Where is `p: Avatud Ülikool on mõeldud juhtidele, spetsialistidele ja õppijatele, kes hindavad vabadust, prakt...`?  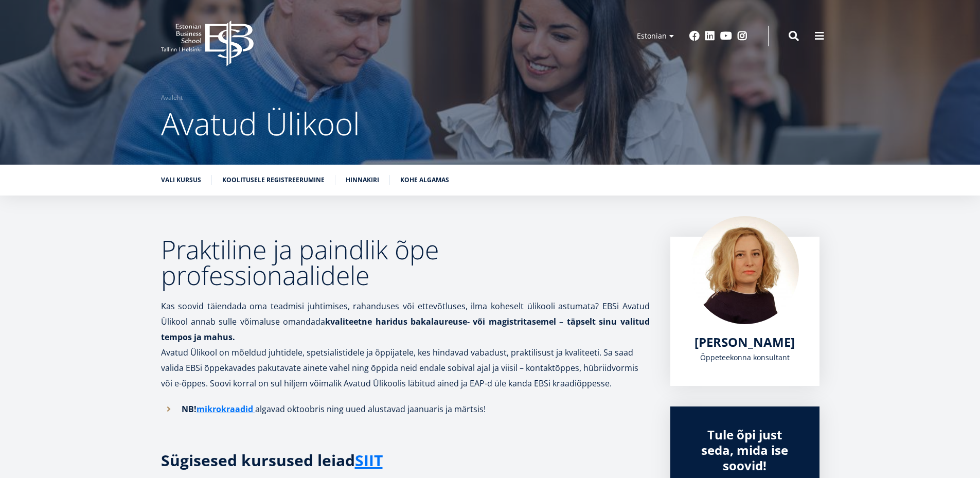
p: Avatud Ülikool on mõeldud juhtidele, spetsialistidele ja õppijatele, kes hindavad vabadust, prakt... is located at coordinates (405, 368).